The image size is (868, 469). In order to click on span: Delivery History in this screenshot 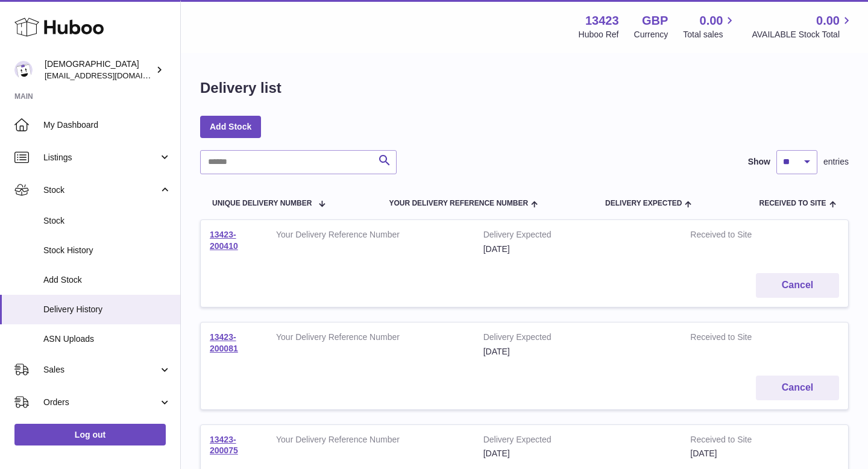, I will do `click(108, 310)`.